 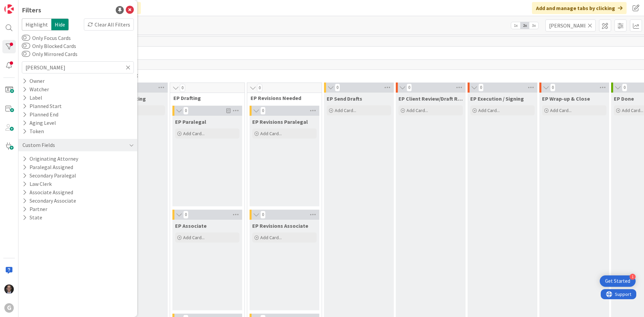 I want to click on span: EP Execution / Signing, so click(x=497, y=98).